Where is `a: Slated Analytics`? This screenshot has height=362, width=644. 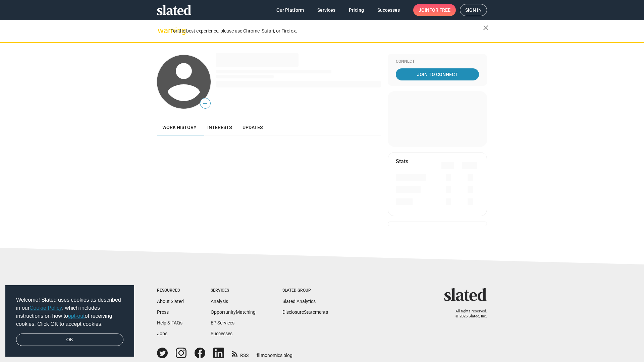 a: Slated Analytics is located at coordinates (299, 301).